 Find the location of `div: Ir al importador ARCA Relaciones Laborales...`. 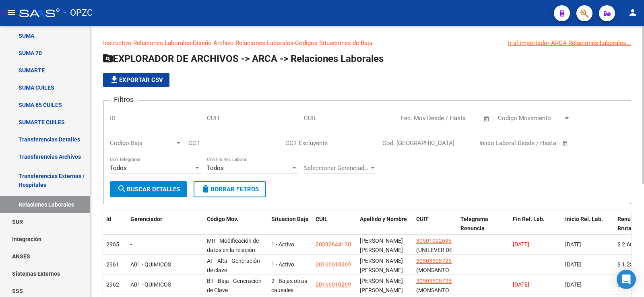

div: Ir al importador ARCA Relaciones Laborales... is located at coordinates (570, 43).